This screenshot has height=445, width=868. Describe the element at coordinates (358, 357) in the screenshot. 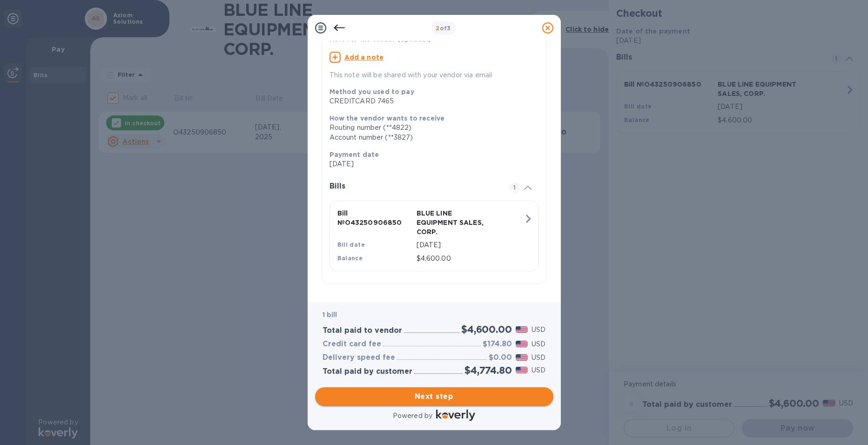

I see `h3: Delivery speed fee` at that location.